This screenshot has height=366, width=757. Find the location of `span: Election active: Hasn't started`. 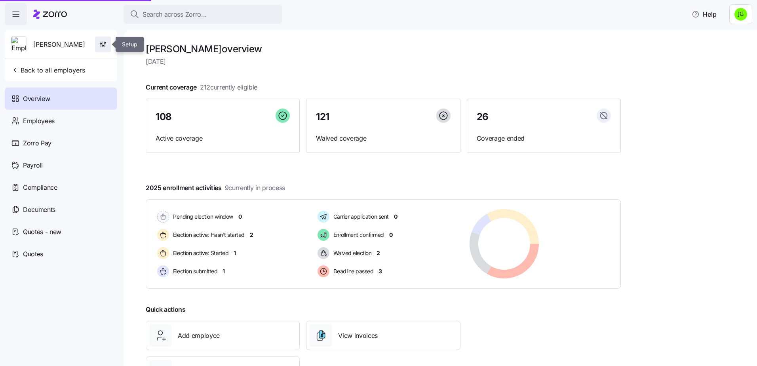

span: Election active: Hasn't started is located at coordinates (208, 235).